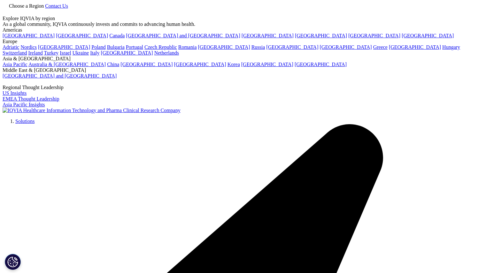 The height and width of the screenshot is (273, 486). What do you see at coordinates (51, 53) in the screenshot?
I see `a: Turkey` at bounding box center [51, 53].